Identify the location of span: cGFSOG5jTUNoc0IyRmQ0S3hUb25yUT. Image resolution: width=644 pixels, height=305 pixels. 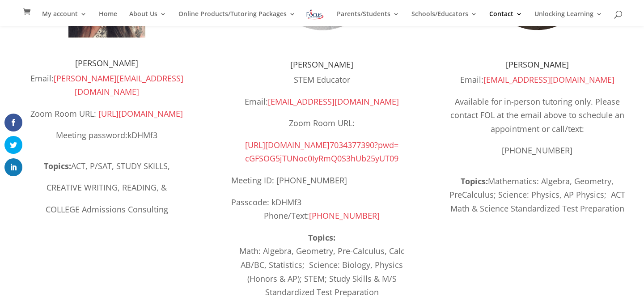
(317, 158).